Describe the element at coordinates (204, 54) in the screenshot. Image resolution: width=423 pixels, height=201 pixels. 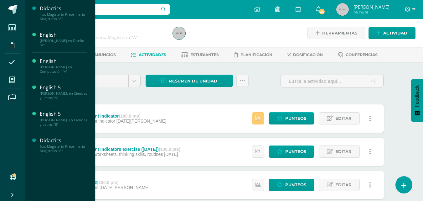
I see `span: Estudiantes` at that location.